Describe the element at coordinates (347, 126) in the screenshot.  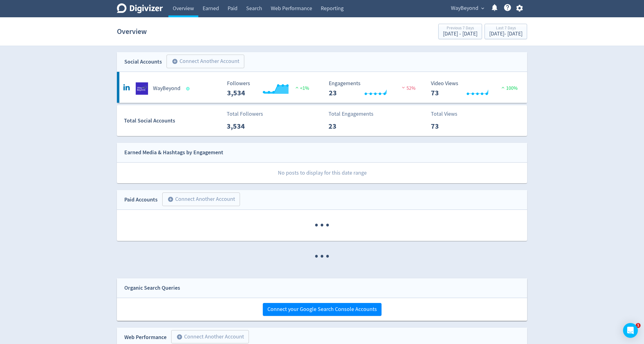
I see `p: 23` at that location.